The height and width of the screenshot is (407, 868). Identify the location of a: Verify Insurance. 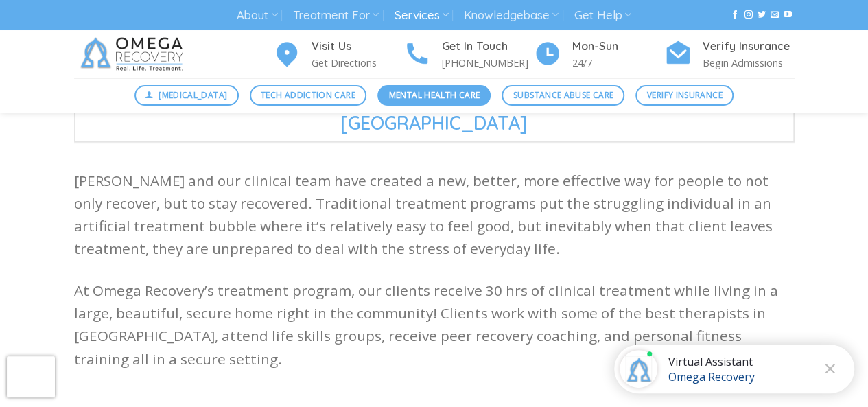
(684, 96).